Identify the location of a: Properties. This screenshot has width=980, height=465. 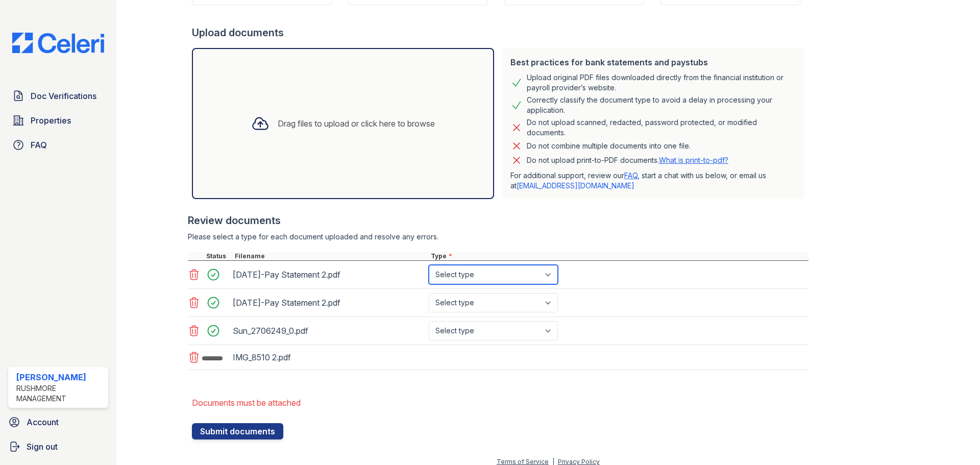
(58, 121).